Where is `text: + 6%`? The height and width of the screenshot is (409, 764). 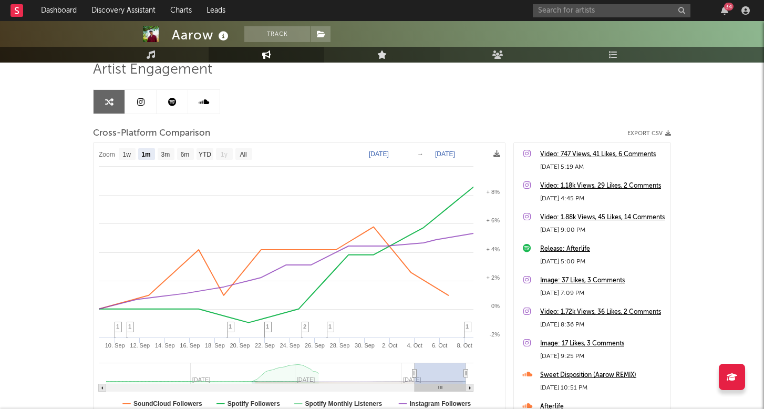 text: + 6% is located at coordinates (494, 220).